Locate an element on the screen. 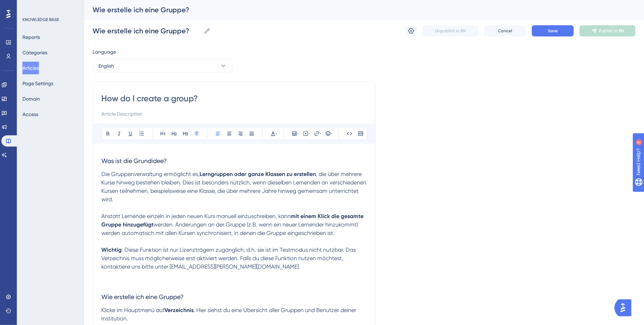  button: Page Settings is located at coordinates (38, 83).